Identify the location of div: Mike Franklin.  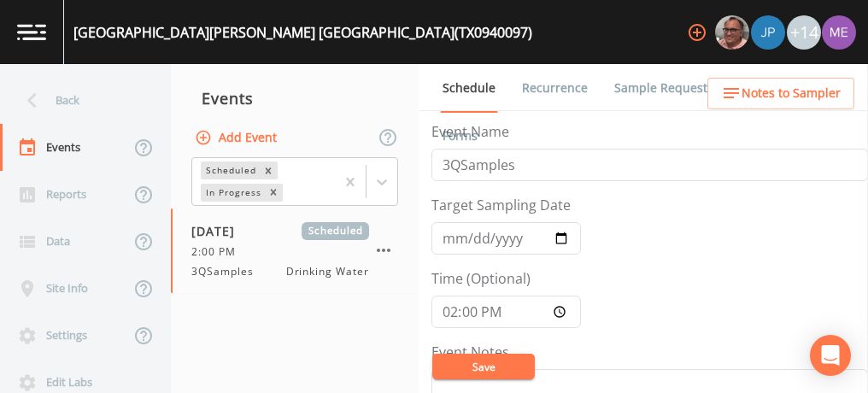
(732, 33).